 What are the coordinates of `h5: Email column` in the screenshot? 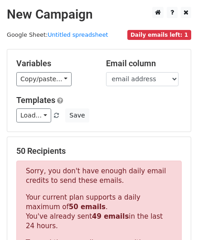 It's located at (144, 64).